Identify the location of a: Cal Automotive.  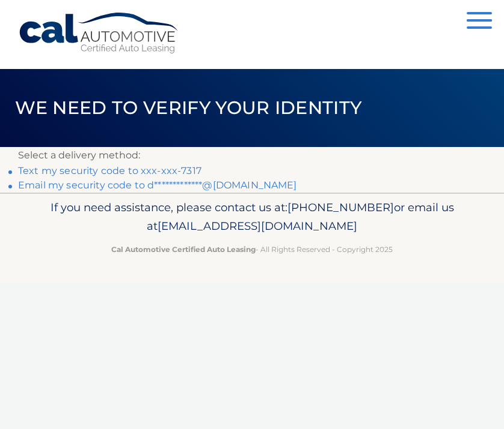
(99, 33).